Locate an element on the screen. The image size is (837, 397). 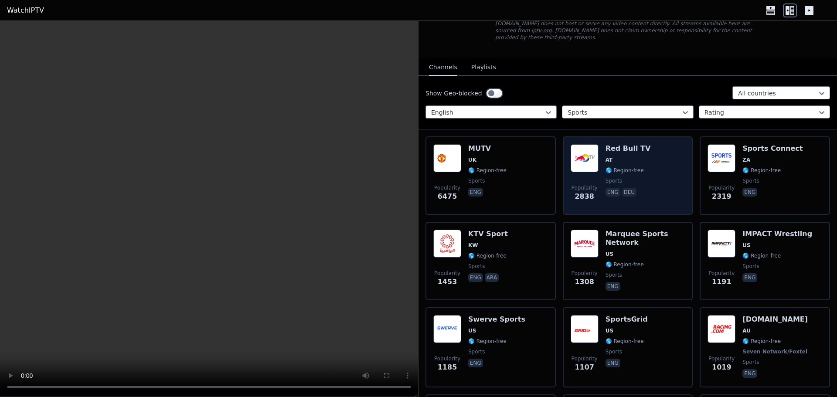
span: 2838 is located at coordinates (584, 196).